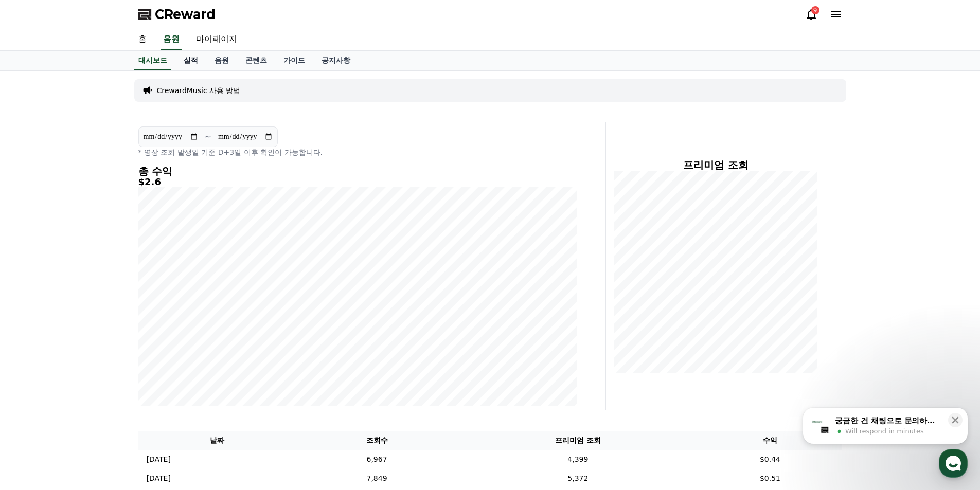 This screenshot has width=980, height=490. What do you see at coordinates (769, 479) in the screenshot?
I see `td: $0.51` at bounding box center [769, 479].